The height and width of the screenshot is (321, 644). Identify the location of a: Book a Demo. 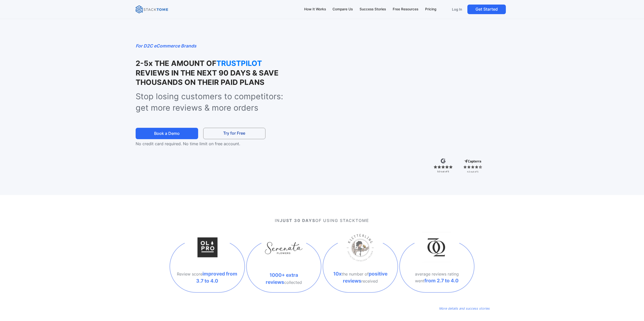
(167, 133).